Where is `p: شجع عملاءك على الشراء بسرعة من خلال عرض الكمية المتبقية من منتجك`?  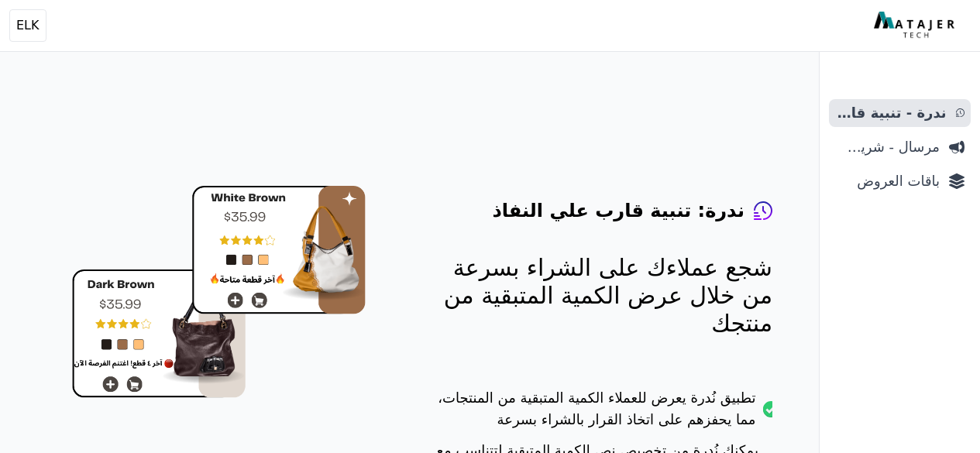 p: شجع عملاءك على الشراء بسرعة من خلال عرض الكمية المتبقية من منتجك is located at coordinates (600, 296).